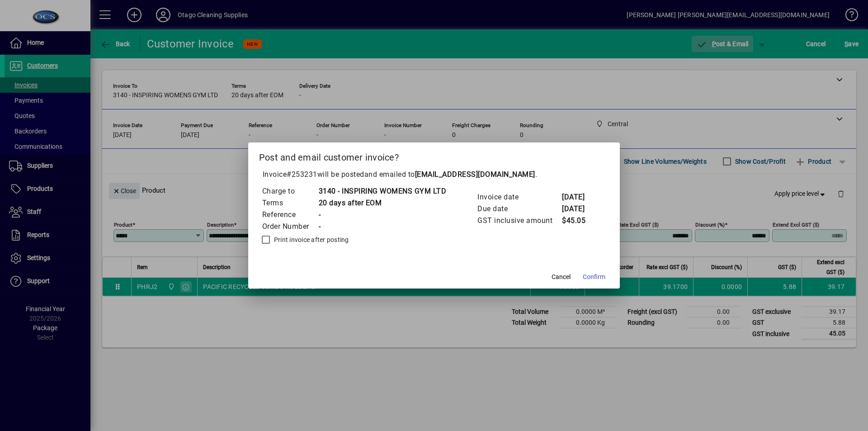 The image size is (868, 431). I want to click on label: Print invoice after posting, so click(310, 239).